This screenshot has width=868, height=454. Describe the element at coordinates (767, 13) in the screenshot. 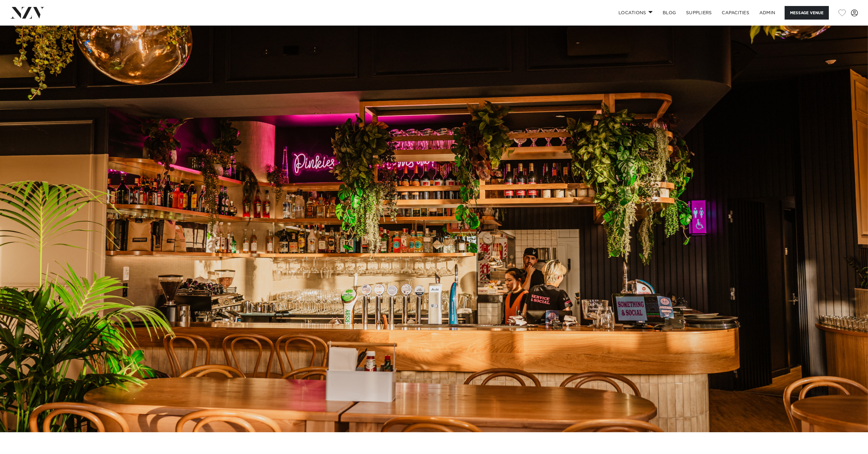

I see `a: ADMIN` at that location.